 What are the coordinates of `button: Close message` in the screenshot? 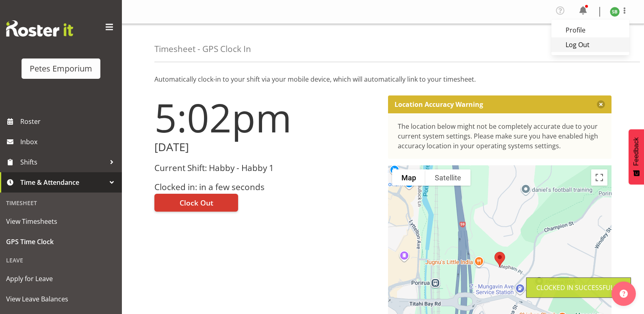 It's located at (601, 104).